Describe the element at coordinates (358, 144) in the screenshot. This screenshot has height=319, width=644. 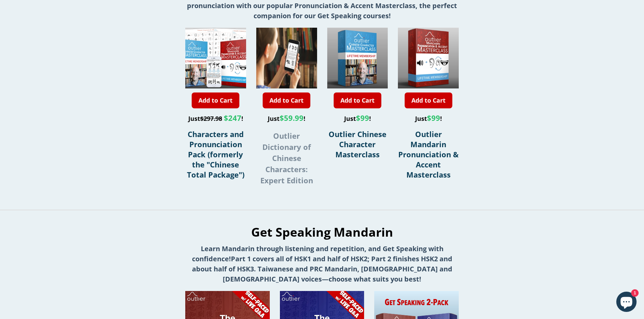
I see `span: Outlier Chinese Character Masterclass` at that location.